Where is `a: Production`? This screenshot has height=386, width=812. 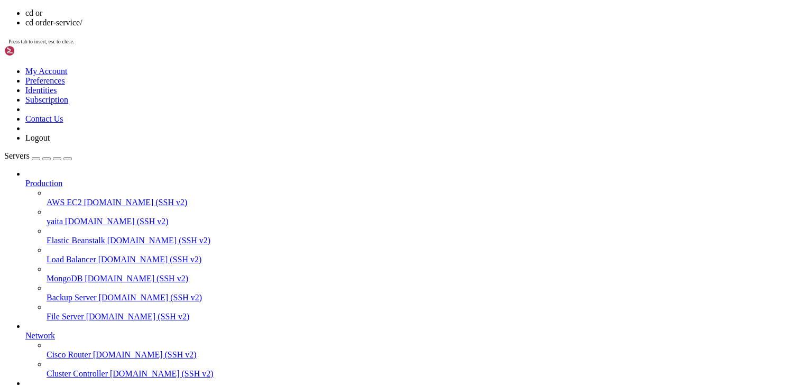 a: Production is located at coordinates (417, 183).